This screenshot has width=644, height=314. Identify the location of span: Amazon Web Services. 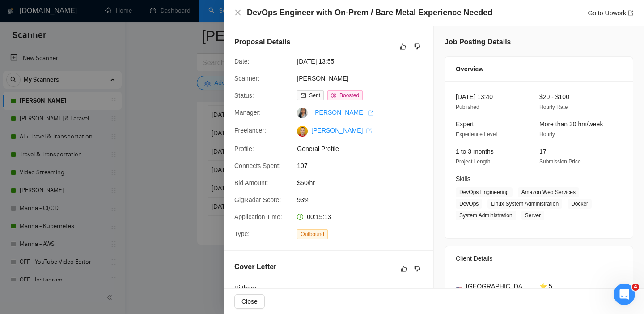
(548, 192).